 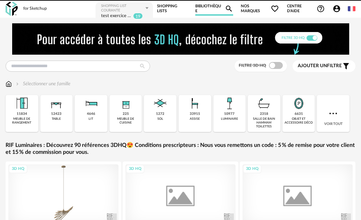 What do you see at coordinates (306, 9) in the screenshot?
I see `span: Centre d'aideHelp Circle Outline icon` at bounding box center [306, 9].